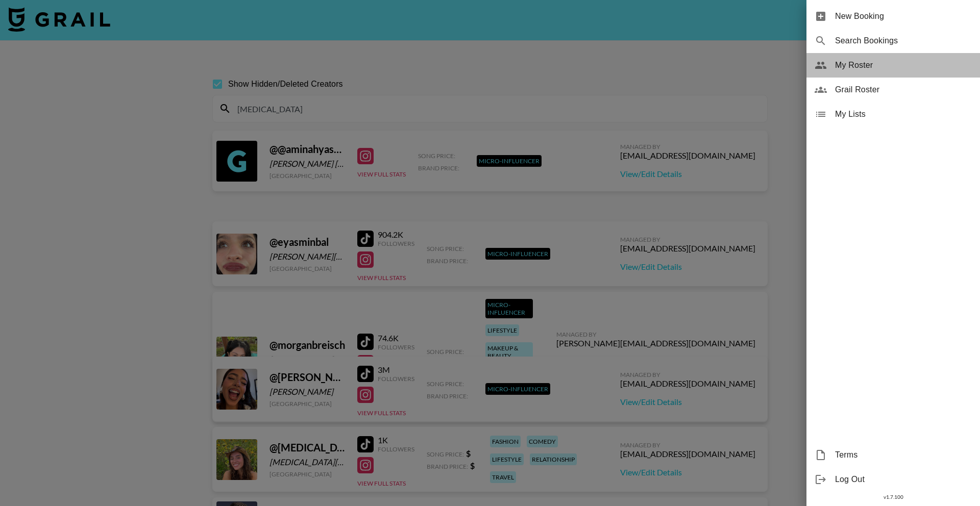 The width and height of the screenshot is (980, 506). Describe the element at coordinates (903, 480) in the screenshot. I see `span: Log Out` at that location.